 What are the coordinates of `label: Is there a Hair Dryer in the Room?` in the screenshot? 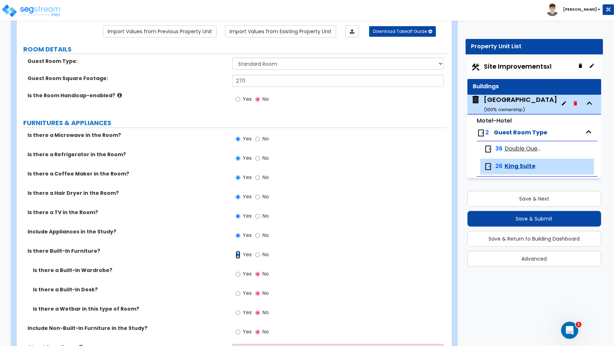 It's located at (127, 193).